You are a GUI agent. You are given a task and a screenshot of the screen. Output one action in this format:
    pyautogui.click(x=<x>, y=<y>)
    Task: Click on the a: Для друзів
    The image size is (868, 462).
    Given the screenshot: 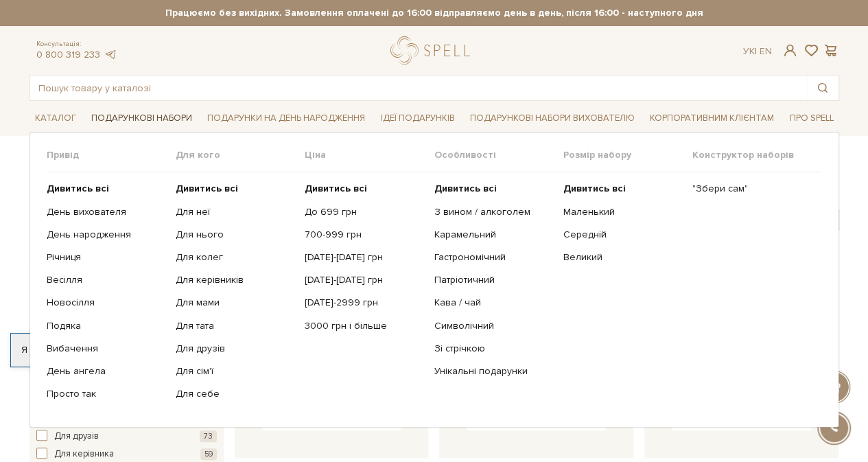 What is the action you would take?
    pyautogui.click(x=235, y=349)
    